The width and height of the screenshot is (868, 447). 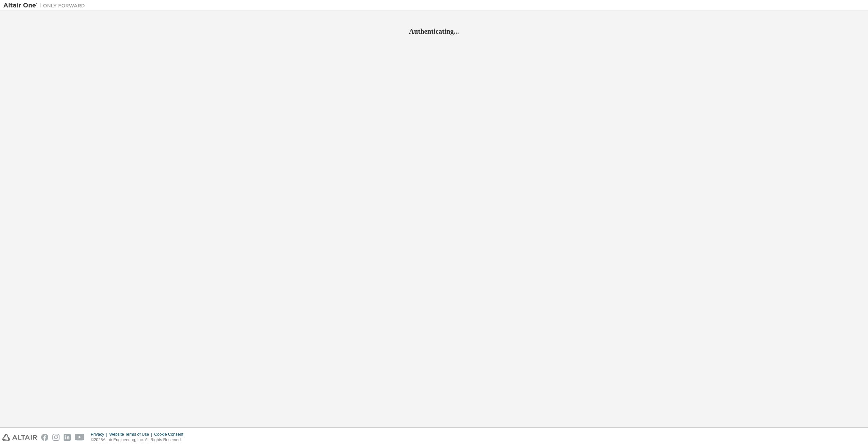 What do you see at coordinates (100, 434) in the screenshot?
I see `div: Privacy` at bounding box center [100, 434].